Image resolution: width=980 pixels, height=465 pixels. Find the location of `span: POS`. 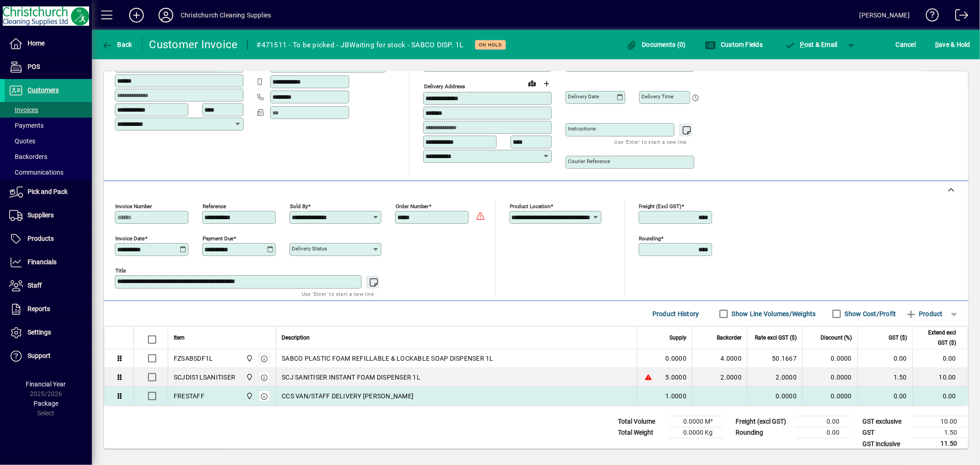

span: POS is located at coordinates (34, 66).